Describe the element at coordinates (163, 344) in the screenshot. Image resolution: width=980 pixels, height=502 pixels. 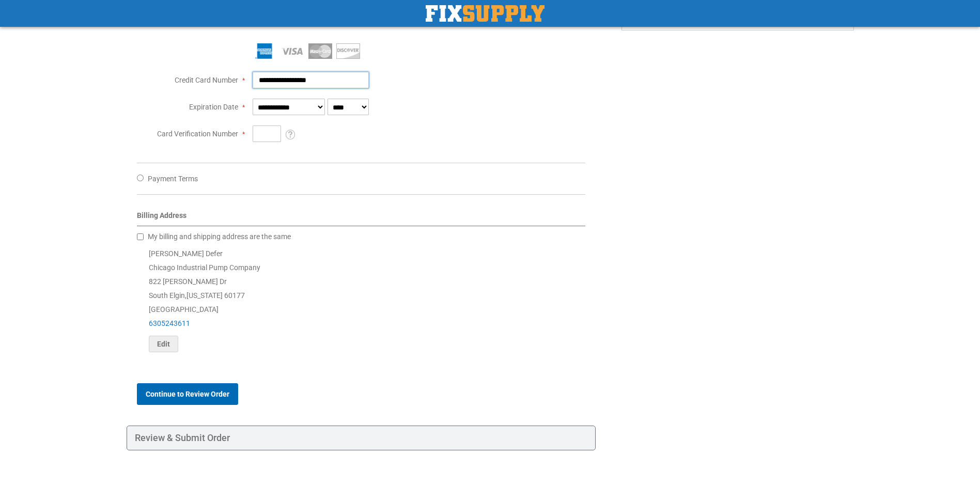
I see `span: Edit` at that location.